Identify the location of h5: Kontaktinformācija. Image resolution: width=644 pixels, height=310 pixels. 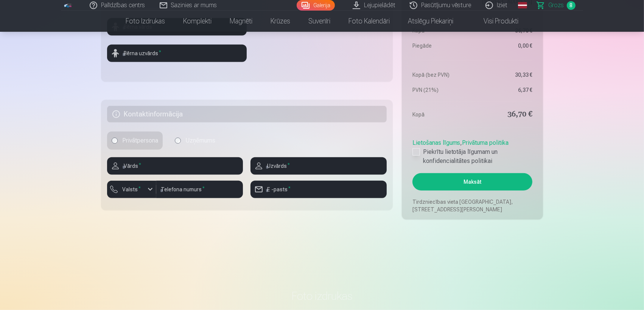
(247, 114).